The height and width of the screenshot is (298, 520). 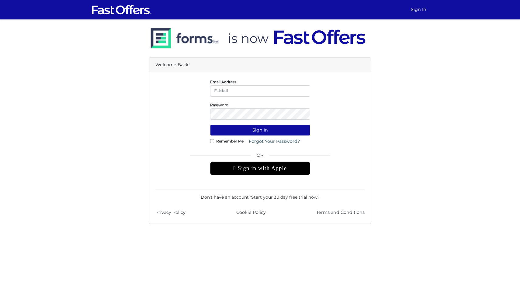 I want to click on div: Welcome Back!, so click(x=260, y=65).